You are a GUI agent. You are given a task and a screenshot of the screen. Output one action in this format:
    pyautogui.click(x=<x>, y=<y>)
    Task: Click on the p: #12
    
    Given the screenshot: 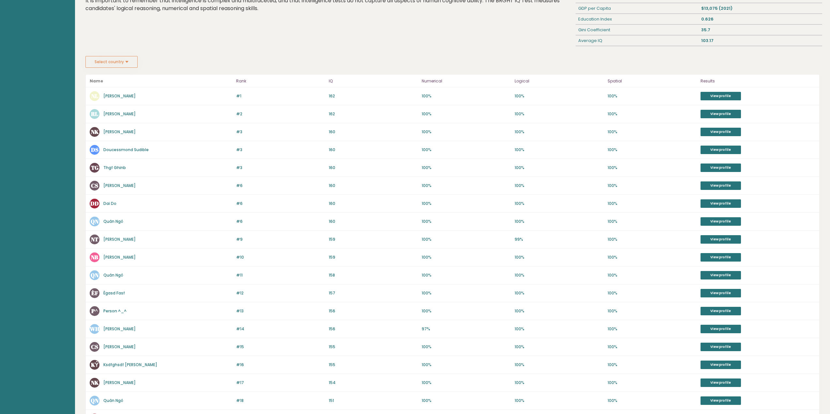 What is the action you would take?
    pyautogui.click(x=280, y=293)
    